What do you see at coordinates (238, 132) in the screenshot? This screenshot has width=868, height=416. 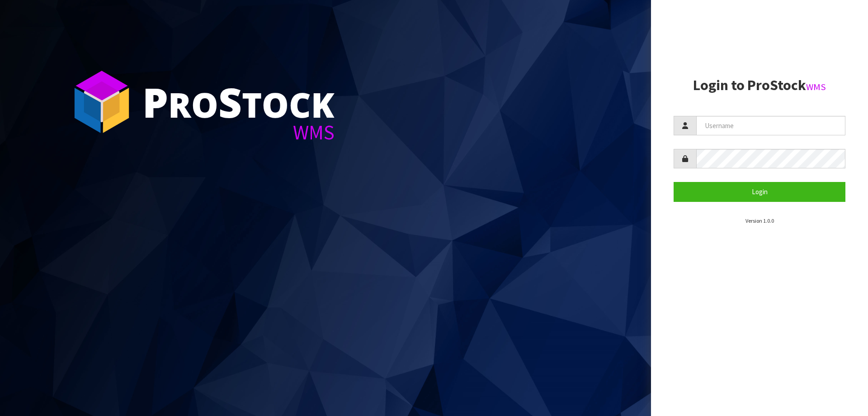 I see `div: WMS` at bounding box center [238, 132].